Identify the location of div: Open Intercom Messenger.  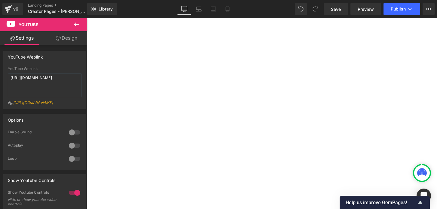
(424, 196).